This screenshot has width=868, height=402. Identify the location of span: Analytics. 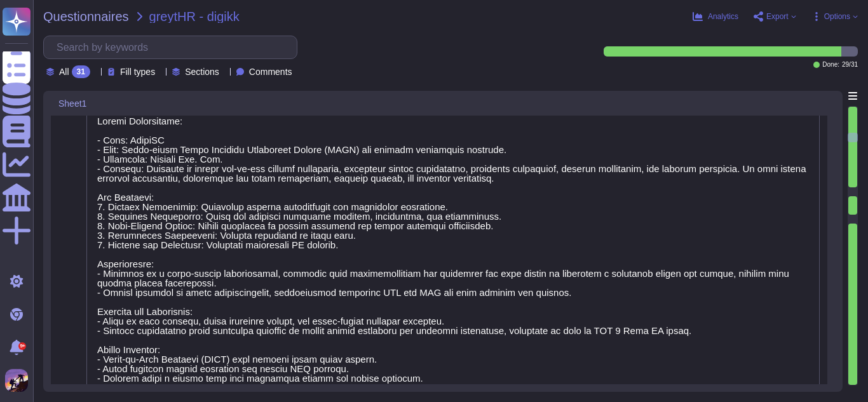
(723, 16).